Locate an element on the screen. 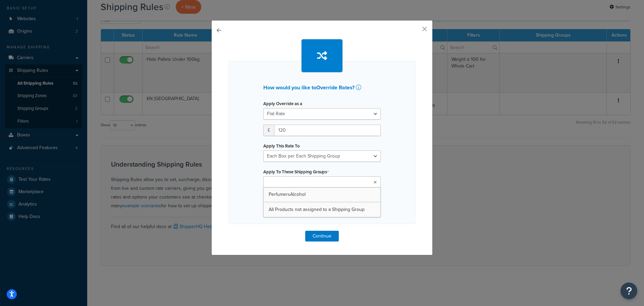 The height and width of the screenshot is (306, 644). a: PerfumersAlcohol is located at coordinates (322, 194).